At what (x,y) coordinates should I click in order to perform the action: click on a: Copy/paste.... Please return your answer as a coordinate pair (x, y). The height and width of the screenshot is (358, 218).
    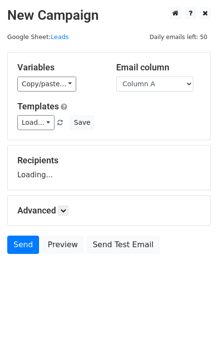
    Looking at the image, I should click on (47, 84).